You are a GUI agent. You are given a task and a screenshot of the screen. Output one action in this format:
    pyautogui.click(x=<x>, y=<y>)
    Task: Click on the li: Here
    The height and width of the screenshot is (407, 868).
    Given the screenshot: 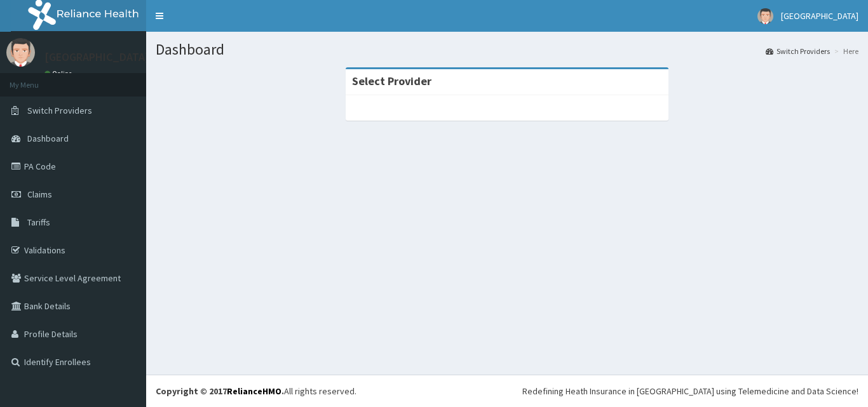 What is the action you would take?
    pyautogui.click(x=844, y=51)
    